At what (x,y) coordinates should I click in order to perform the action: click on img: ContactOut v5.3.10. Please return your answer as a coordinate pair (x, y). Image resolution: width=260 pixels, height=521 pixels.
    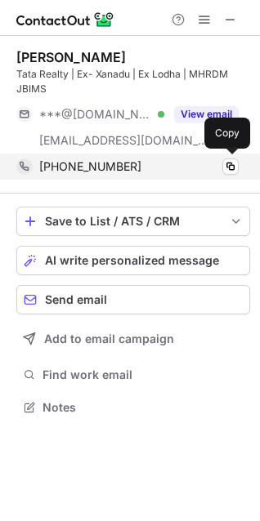
    Looking at the image, I should click on (65, 20).